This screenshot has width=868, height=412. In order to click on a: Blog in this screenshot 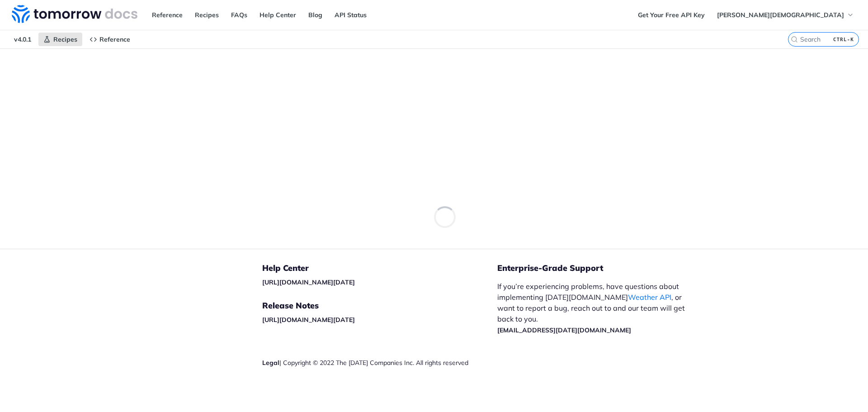, I will do `click(315, 15)`.